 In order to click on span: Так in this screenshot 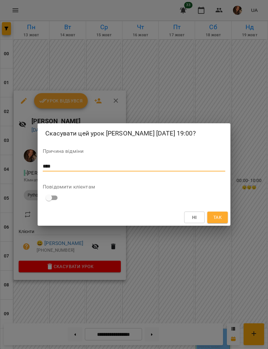, I will do `click(218, 218)`.